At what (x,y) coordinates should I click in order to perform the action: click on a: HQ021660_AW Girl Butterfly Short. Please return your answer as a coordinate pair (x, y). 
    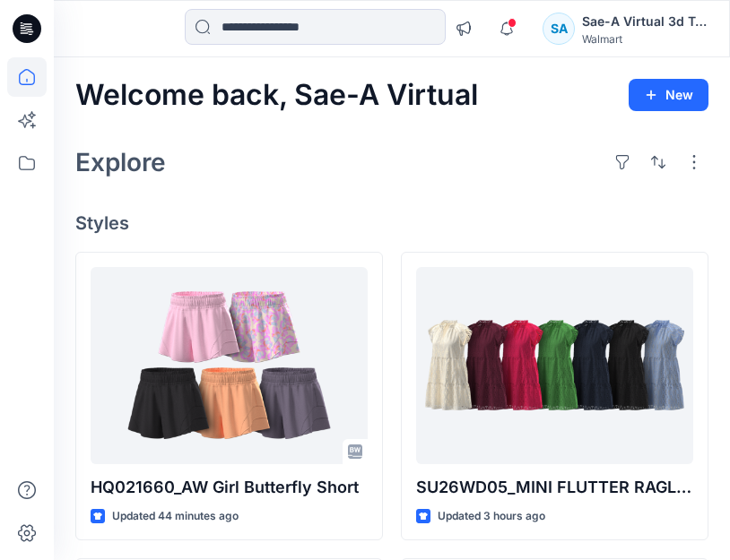
    Looking at the image, I should click on (228, 366).